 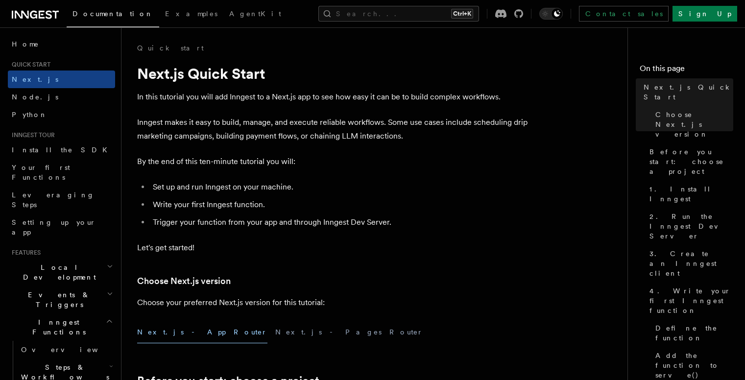 I want to click on a: Overview, so click(x=66, y=350).